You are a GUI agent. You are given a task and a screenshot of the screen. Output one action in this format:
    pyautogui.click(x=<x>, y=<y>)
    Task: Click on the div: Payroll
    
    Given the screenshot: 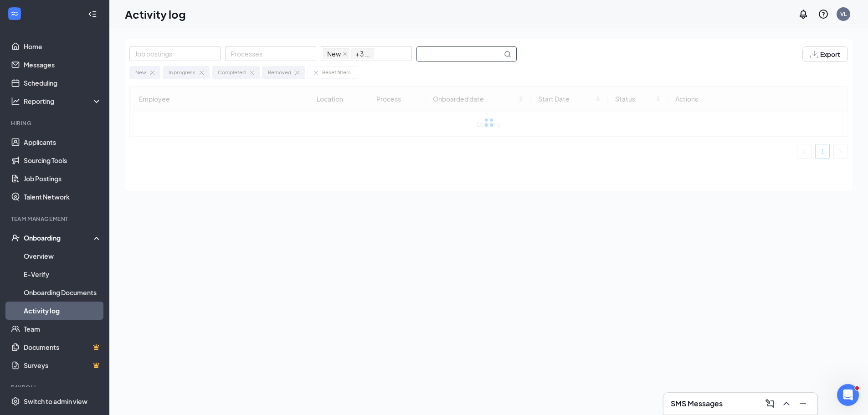 What is the action you would take?
    pyautogui.click(x=55, y=387)
    